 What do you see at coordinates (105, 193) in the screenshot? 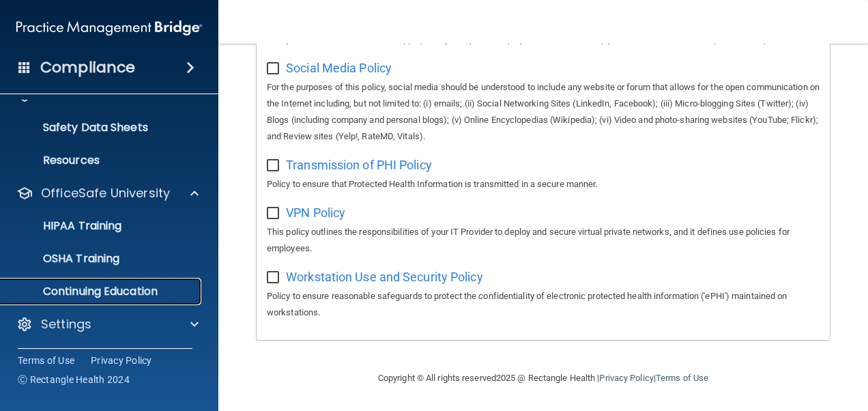
I see `p: OfficeSafe University` at bounding box center [105, 193].